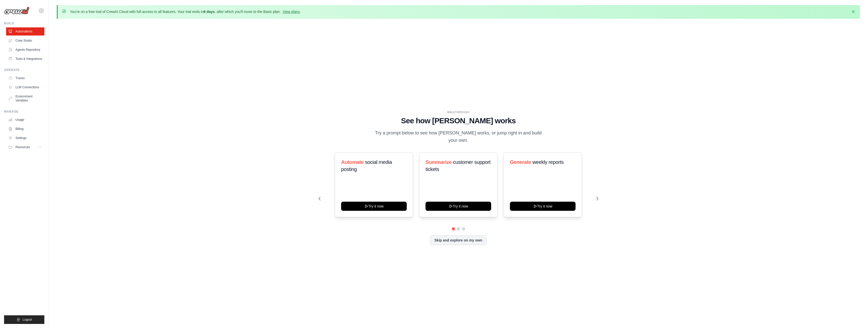 The width and height of the screenshot is (868, 328). What do you see at coordinates (521, 162) in the screenshot?
I see `span: Generate` at bounding box center [521, 162].